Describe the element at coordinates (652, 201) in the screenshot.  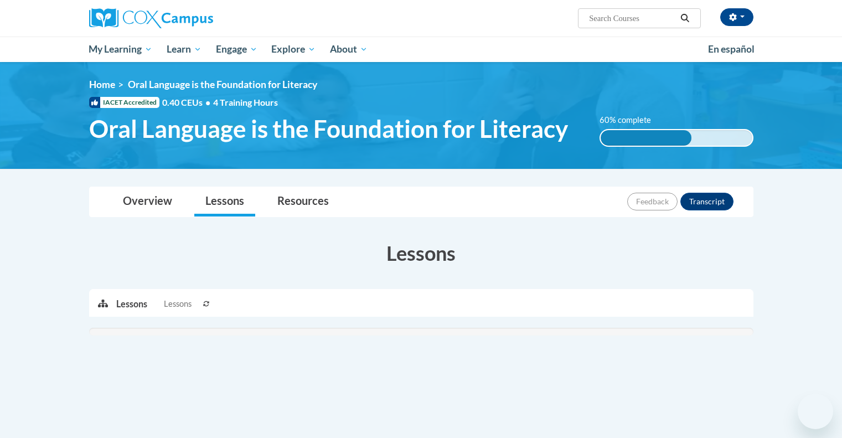
I see `button: Feedback` at that location.